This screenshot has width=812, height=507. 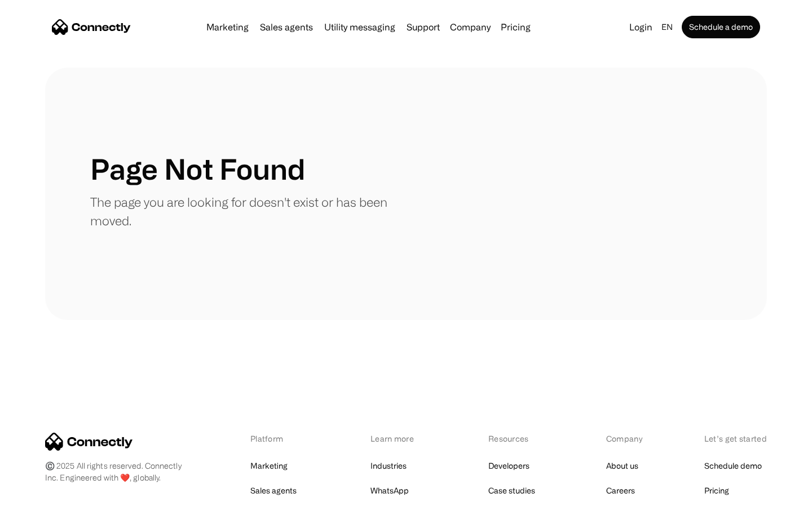 What do you see at coordinates (511, 491) in the screenshot?
I see `a: Case studies` at bounding box center [511, 491].